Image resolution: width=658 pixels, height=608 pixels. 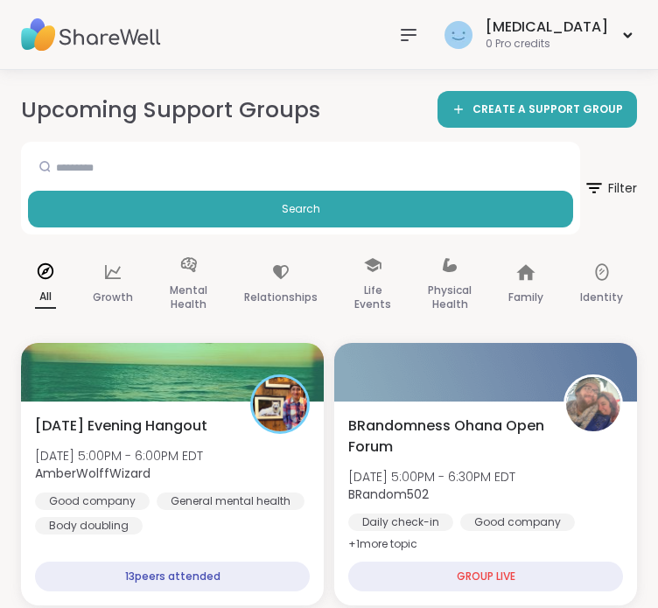 I want to click on span: Filter, so click(x=610, y=188).